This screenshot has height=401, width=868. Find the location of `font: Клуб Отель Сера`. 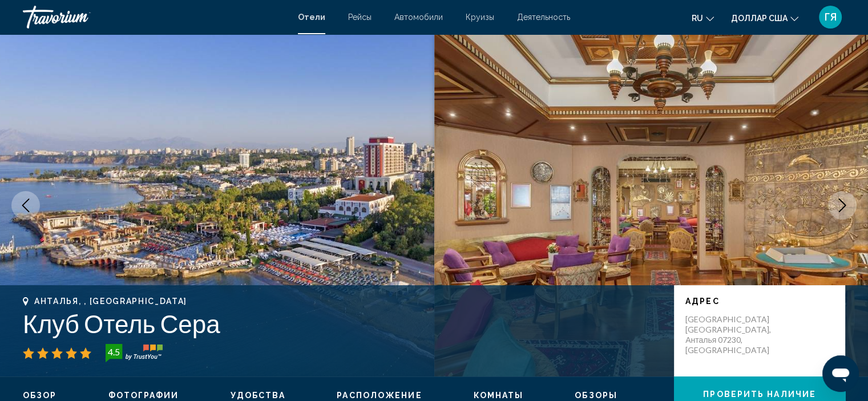

font: Клуб Отель Сера is located at coordinates (122, 324).